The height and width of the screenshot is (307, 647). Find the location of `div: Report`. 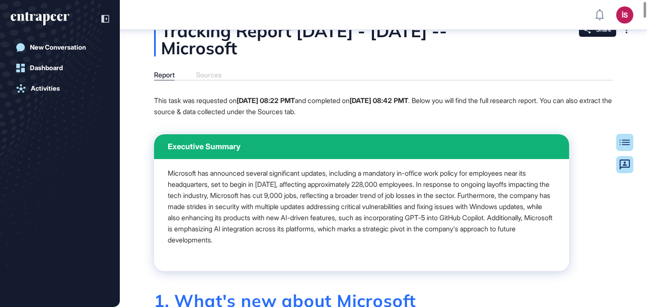

div: Report is located at coordinates (164, 75).